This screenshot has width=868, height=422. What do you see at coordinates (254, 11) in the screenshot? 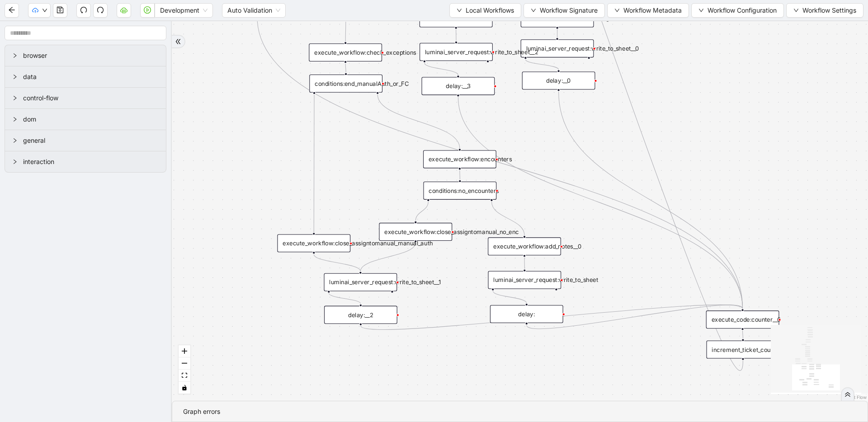
I see `span: Auto Validation` at bounding box center [254, 11].